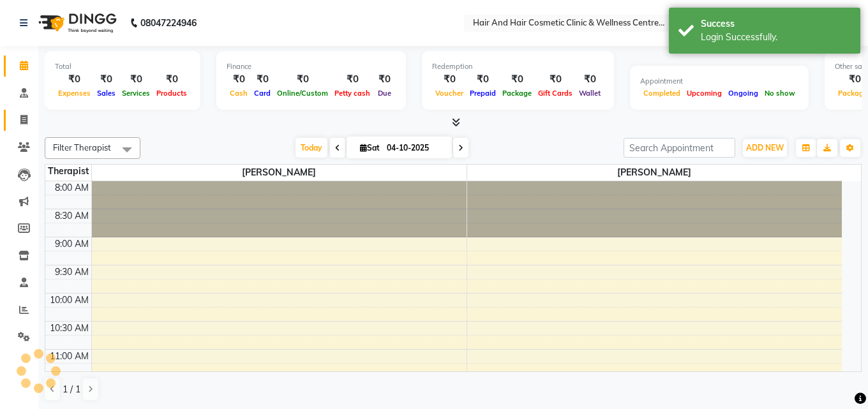 The width and height of the screenshot is (868, 409). I want to click on span: Ongoing, so click(743, 93).